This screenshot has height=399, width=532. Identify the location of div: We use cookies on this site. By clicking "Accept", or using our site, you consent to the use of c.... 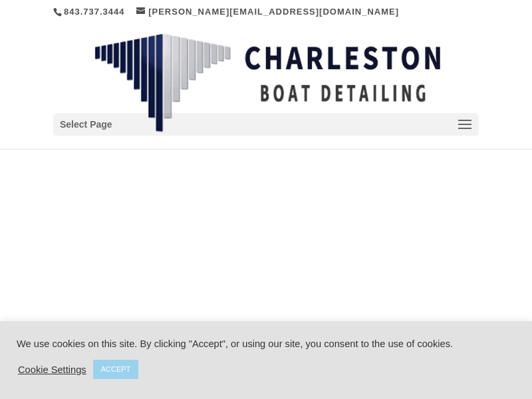
(266, 344).